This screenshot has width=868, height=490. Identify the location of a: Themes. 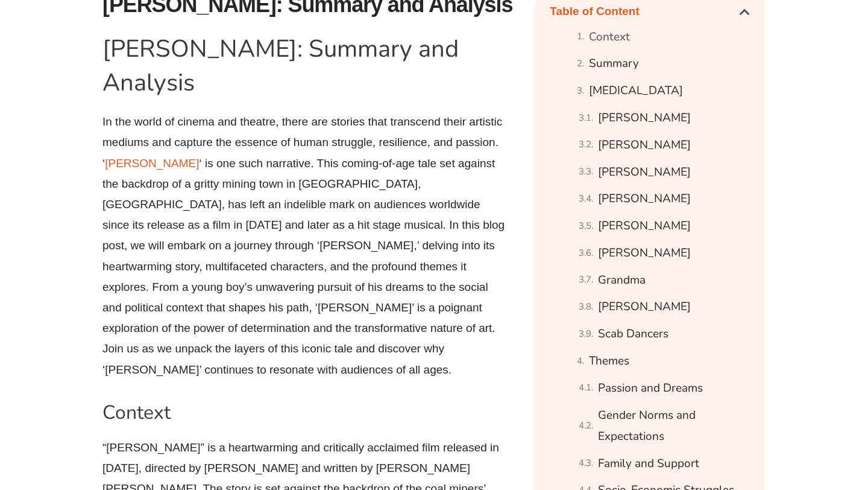
(609, 361).